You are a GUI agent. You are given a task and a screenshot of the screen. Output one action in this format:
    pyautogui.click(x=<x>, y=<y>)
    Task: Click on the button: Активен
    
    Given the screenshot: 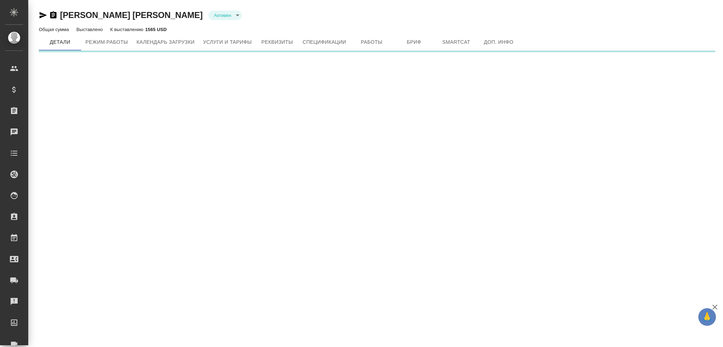 What is the action you would take?
    pyautogui.click(x=223, y=15)
    